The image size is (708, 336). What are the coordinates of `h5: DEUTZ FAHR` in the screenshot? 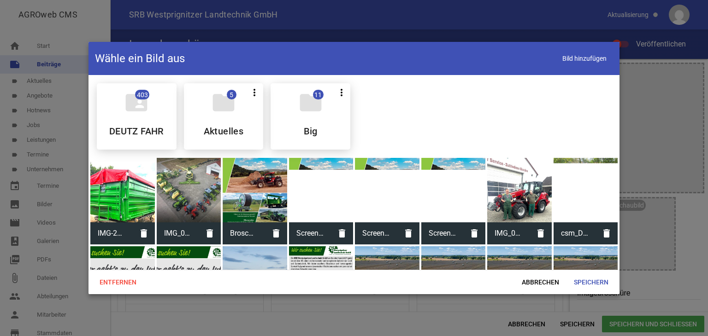 It's located at (136, 131).